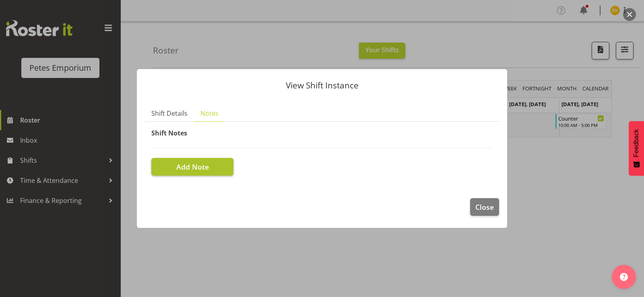 The width and height of the screenshot is (644, 297). Describe the element at coordinates (192, 167) in the screenshot. I see `span: Add Note` at that location.